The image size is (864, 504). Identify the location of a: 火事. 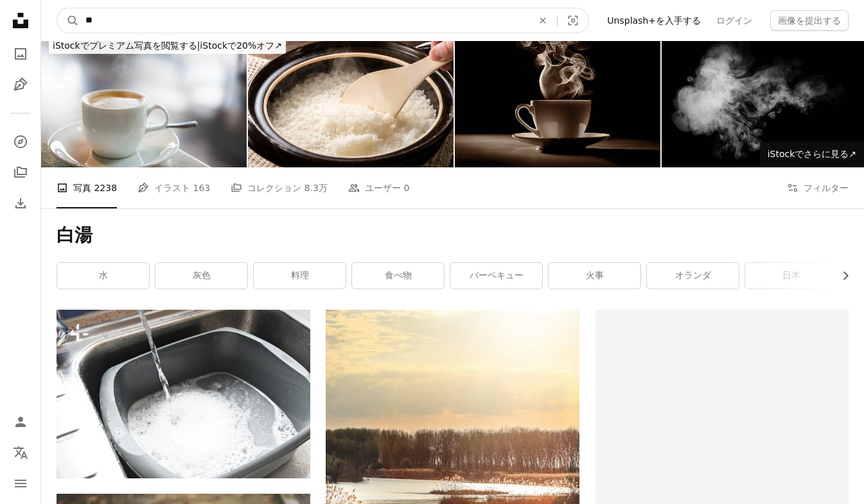
(594, 276).